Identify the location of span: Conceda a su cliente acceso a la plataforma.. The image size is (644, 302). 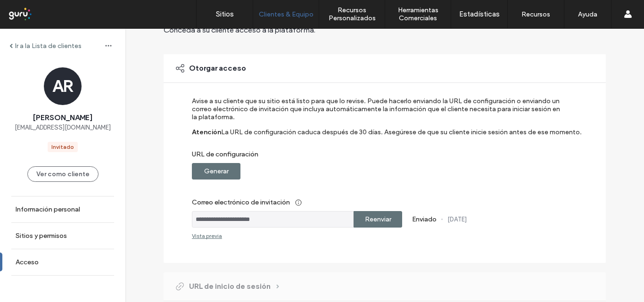
(239, 30).